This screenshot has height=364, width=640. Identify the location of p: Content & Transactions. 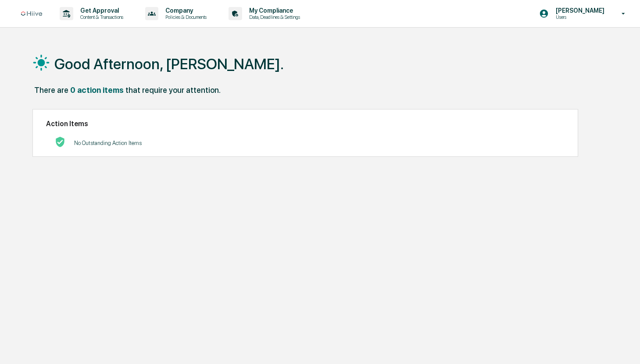
(101, 17).